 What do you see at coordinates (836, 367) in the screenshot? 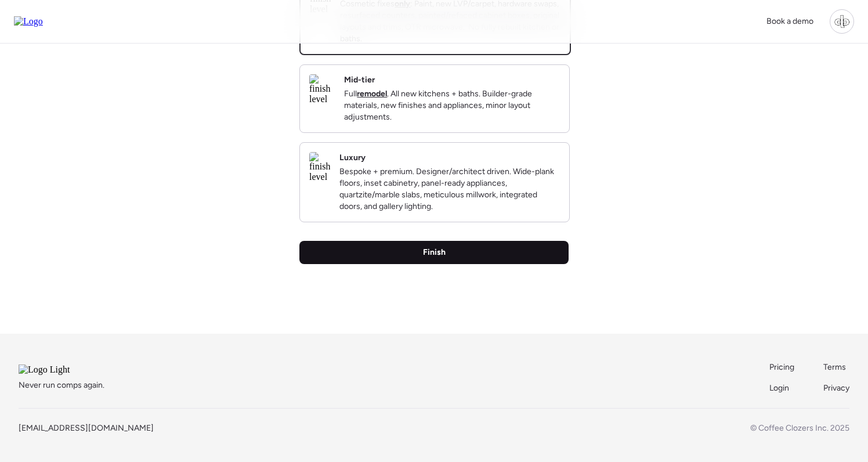
I see `a: Terms` at bounding box center [836, 367].